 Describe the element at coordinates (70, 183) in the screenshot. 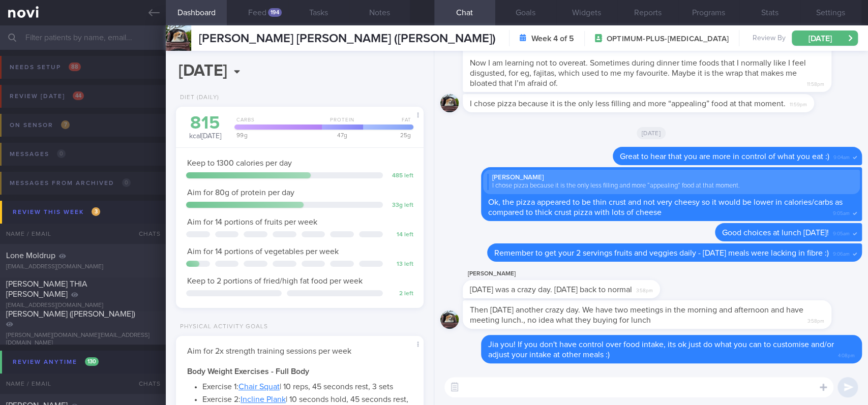

I see `div: Messages from Archived` at that location.